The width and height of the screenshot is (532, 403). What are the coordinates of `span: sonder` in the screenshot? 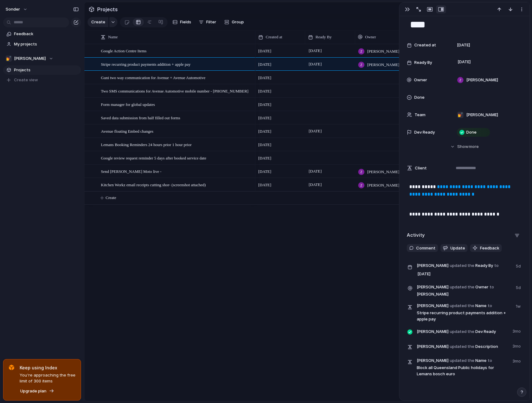 It's located at (13, 9).